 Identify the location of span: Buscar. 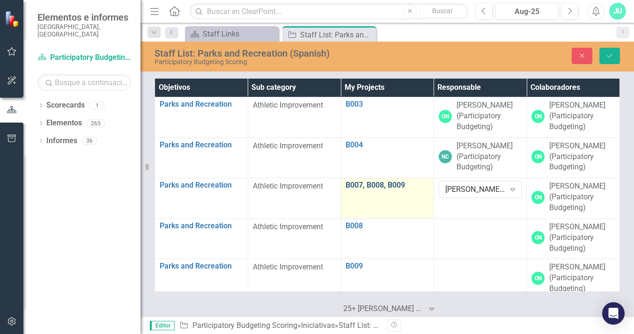
(443, 11).